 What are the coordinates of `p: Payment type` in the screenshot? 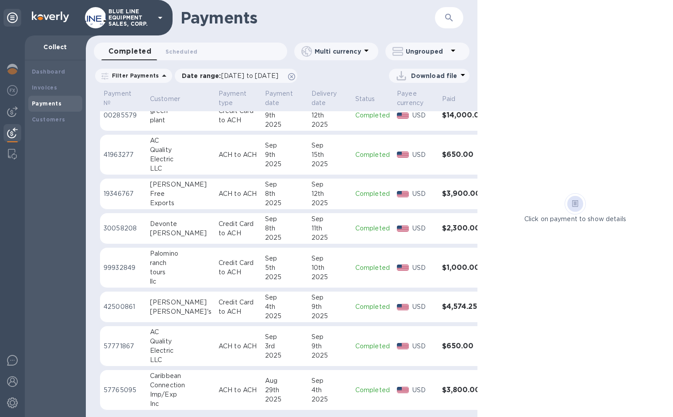 It's located at (232, 98).